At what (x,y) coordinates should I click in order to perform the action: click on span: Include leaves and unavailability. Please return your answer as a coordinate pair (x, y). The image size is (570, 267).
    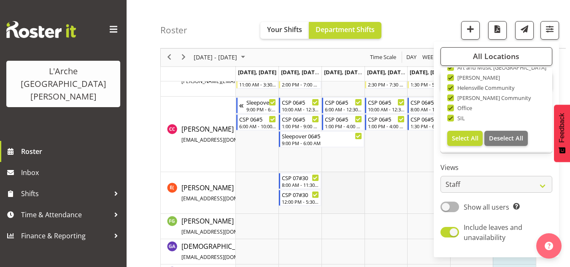
    Looking at the image, I should click on (493, 233).